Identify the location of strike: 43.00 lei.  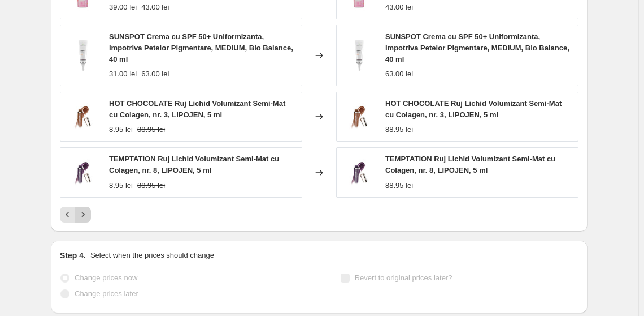
(155, 7).